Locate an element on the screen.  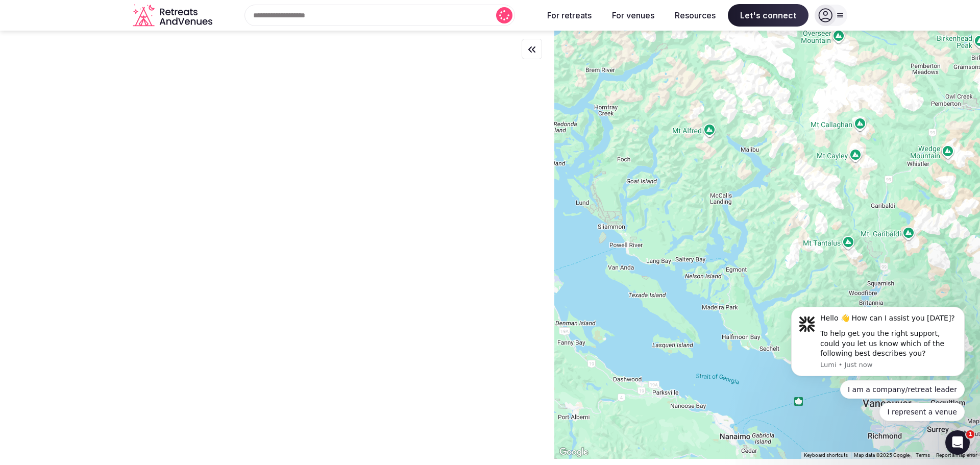
div: Quick reply options is located at coordinates (102, 150).